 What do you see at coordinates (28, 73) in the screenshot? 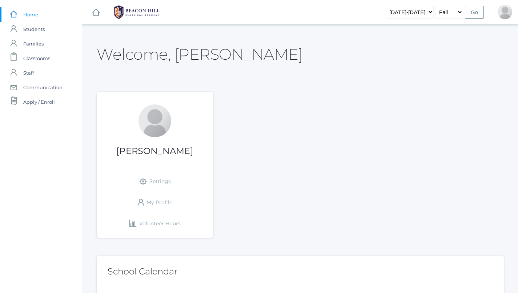
I see `span: Staff` at bounding box center [28, 73].